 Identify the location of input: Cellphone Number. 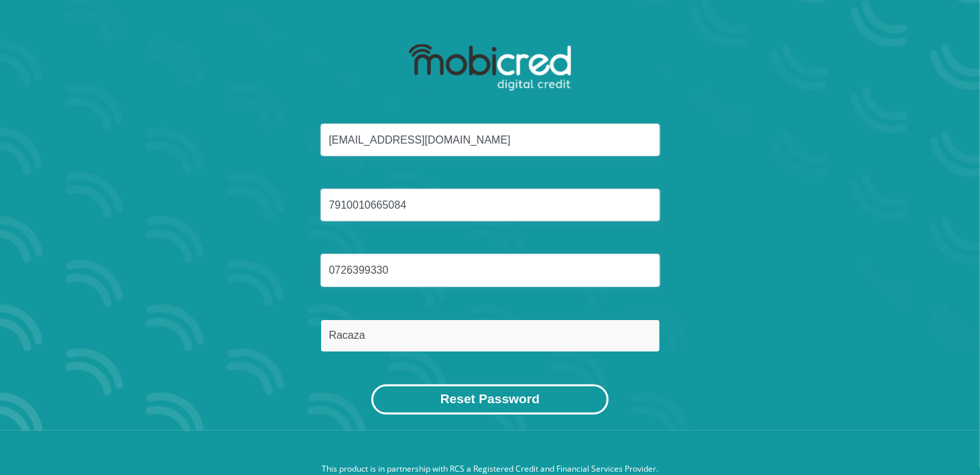
(490, 270).